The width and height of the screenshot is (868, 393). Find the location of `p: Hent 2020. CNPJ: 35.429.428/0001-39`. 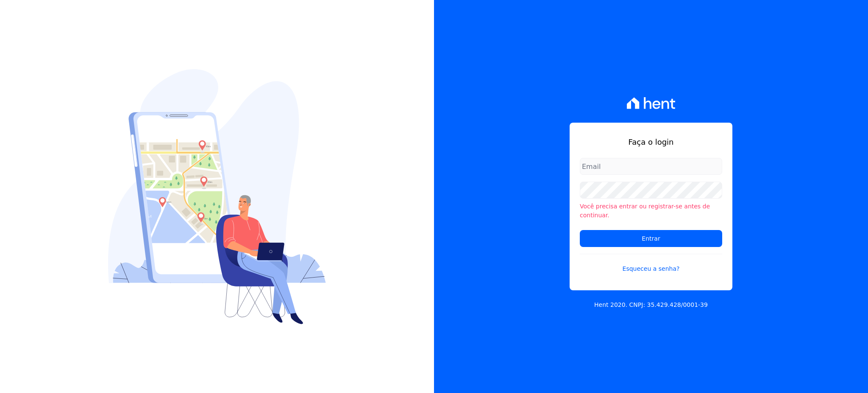

p: Hent 2020. CNPJ: 35.429.428/0001-39 is located at coordinates (651, 305).